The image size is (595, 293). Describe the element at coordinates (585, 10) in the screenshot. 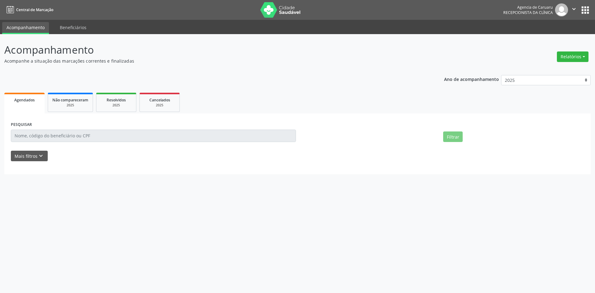

I see `button: apps` at that location.